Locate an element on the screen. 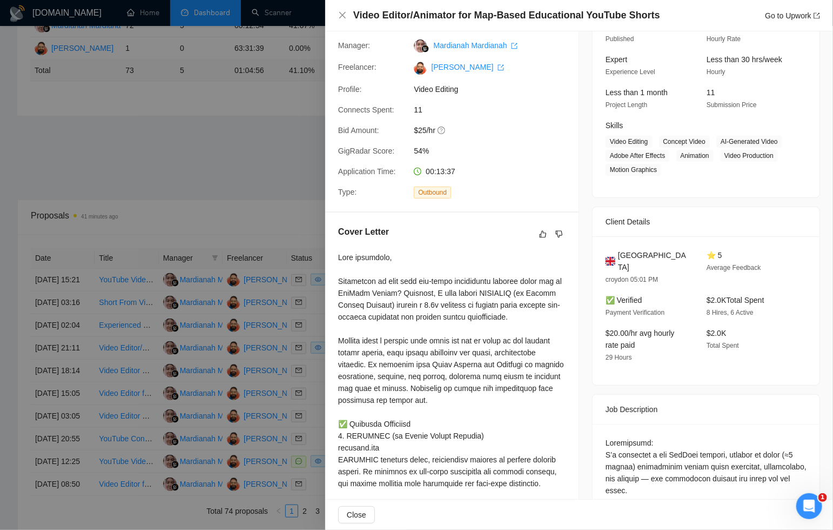 The width and height of the screenshot is (833, 530). span: AI-Generated Video is located at coordinates (749, 142).